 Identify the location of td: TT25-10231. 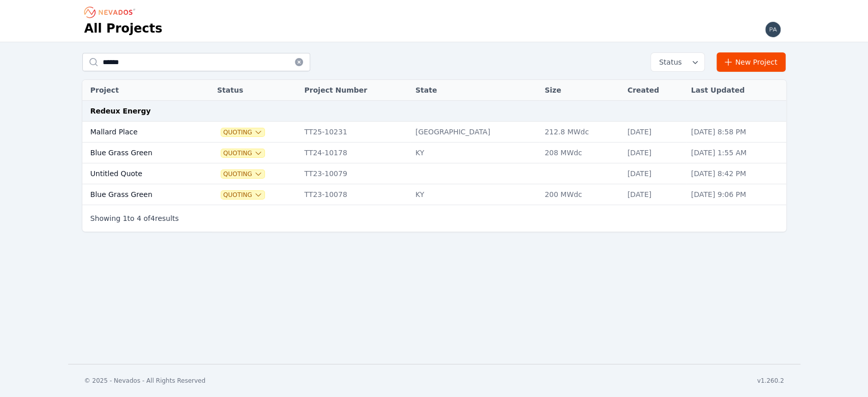
(354, 132).